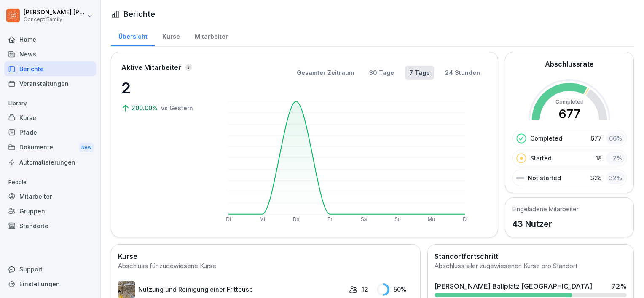  What do you see at coordinates (50, 54) in the screenshot?
I see `div: News` at bounding box center [50, 54].